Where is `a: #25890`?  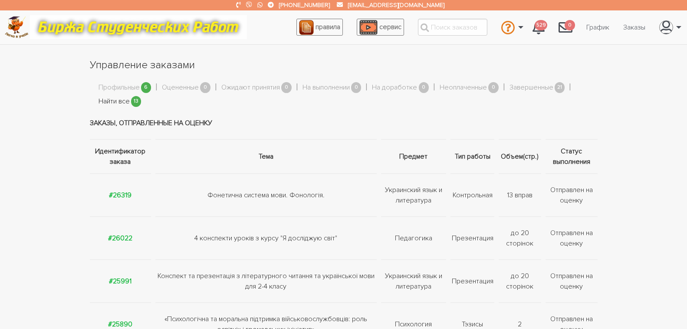 a: #25890 is located at coordinates (120, 324).